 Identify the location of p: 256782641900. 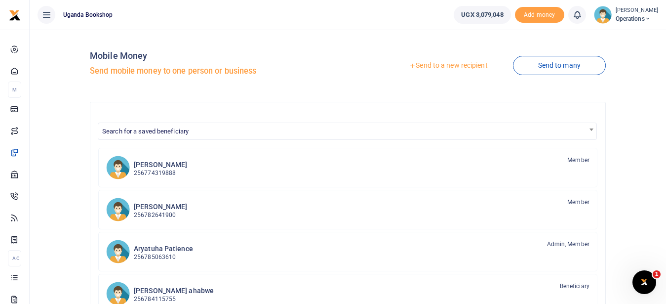
(161, 215).